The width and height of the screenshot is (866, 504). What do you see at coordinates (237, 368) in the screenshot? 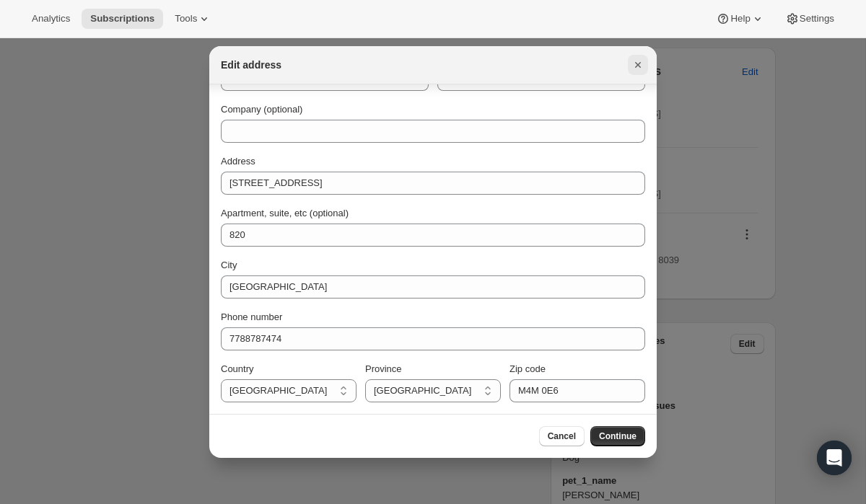
I see `span: Country` at bounding box center [237, 368].